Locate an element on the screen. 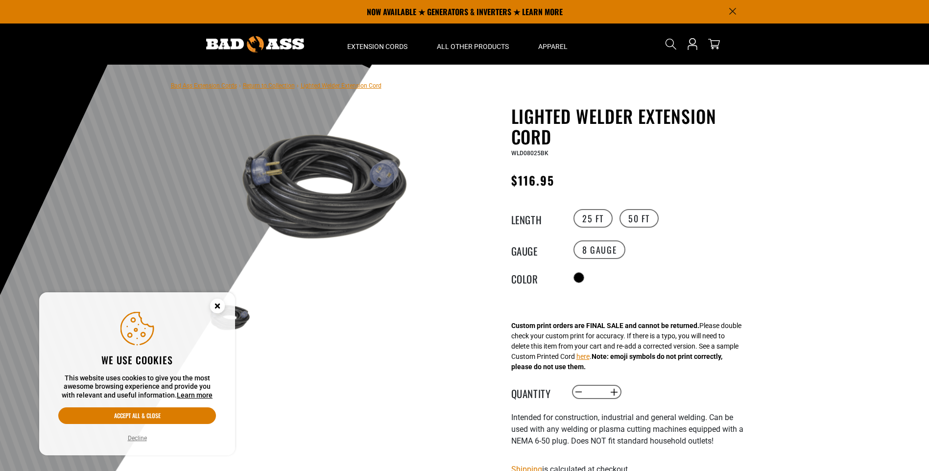  span: Intended for construction, industrial and general welding. Can be used with any welding or plasma... is located at coordinates (627, 429).